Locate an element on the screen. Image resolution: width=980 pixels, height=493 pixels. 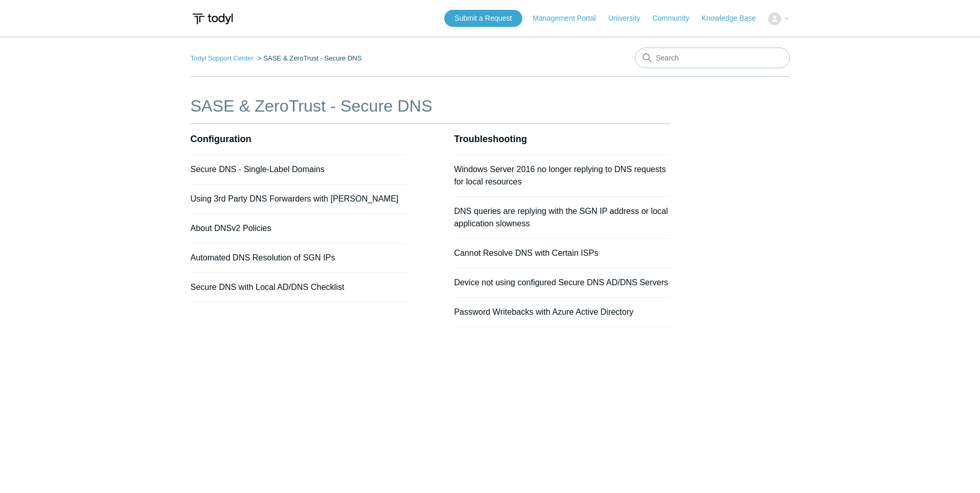
a: Windows Server 2016 no longer replying to DNS requests for local resources is located at coordinates (560, 175).